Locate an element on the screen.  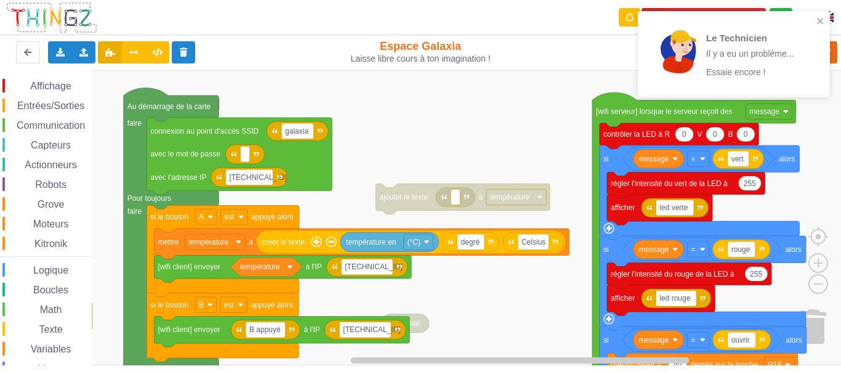
text: A is located at coordinates (201, 217).